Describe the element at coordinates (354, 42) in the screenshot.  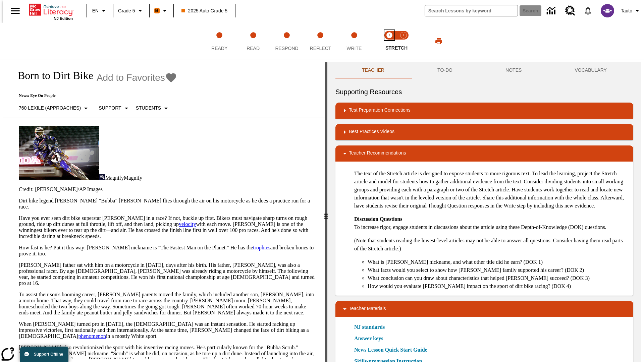
I see `button: Write step 5 of 5` at that location.